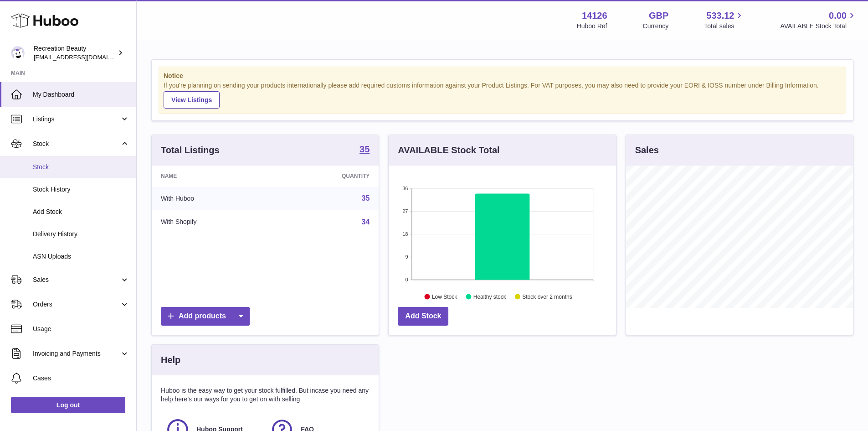 This screenshot has width=868, height=431. I want to click on text: 9, so click(407, 257).